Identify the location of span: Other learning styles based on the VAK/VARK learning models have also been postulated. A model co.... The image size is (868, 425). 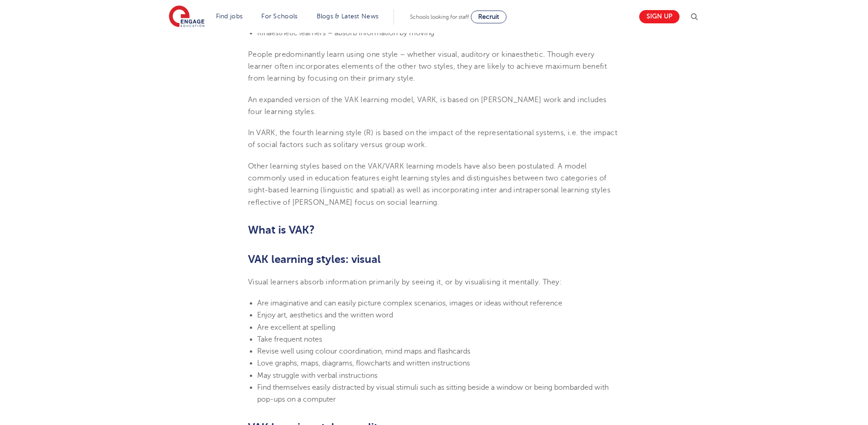
(429, 184).